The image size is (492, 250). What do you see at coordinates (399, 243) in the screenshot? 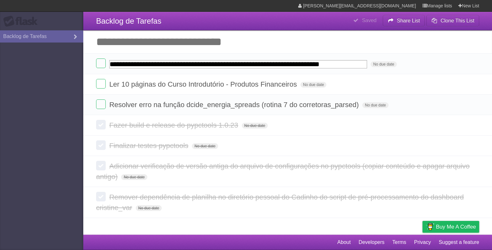
I see `a: Terms` at bounding box center [399, 243].